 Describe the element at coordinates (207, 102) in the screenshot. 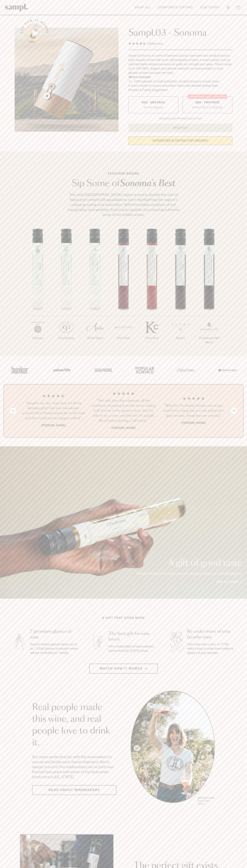

I see `span: $88 - Two Pack` at that location.